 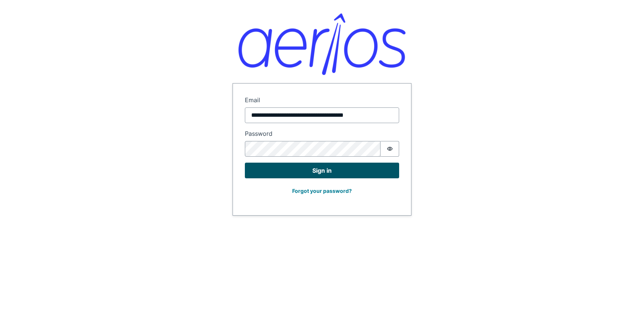 What do you see at coordinates (322, 100) in the screenshot?
I see `label: Email` at bounding box center [322, 100].